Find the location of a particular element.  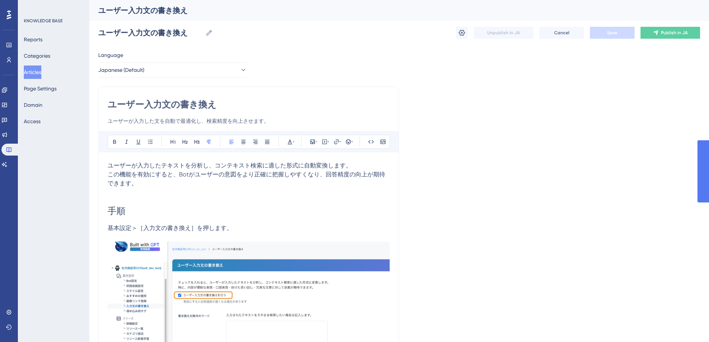

span: Cancel is located at coordinates (562, 33).